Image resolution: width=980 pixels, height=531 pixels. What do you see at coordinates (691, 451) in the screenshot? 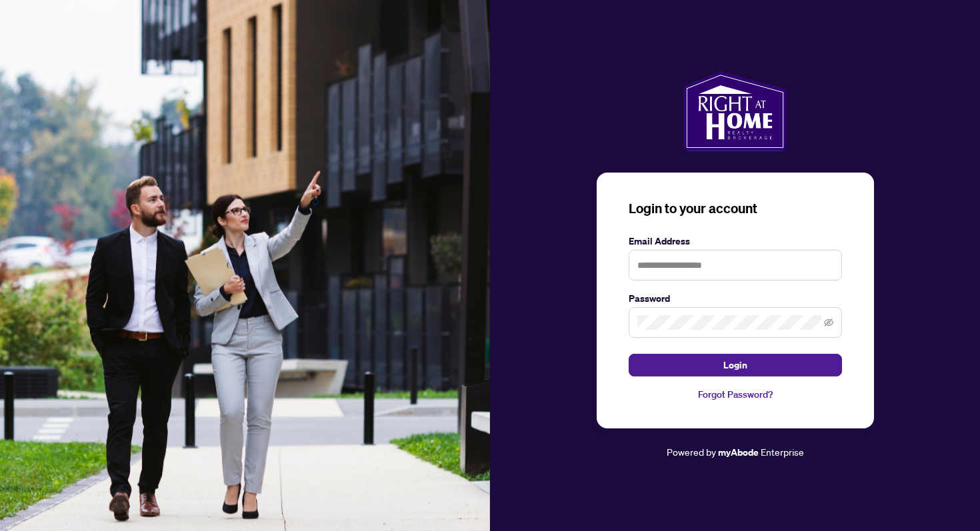
I see `span: Powered by` at bounding box center [691, 451].